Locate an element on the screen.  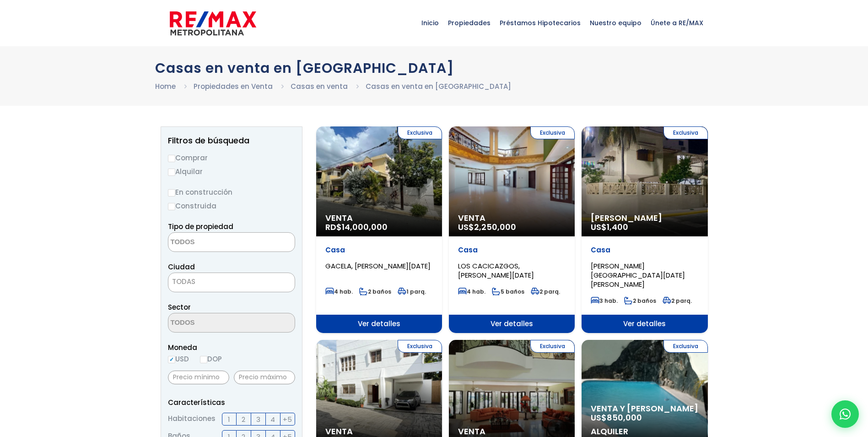
span: 2,250,000 is located at coordinates (496, 226).